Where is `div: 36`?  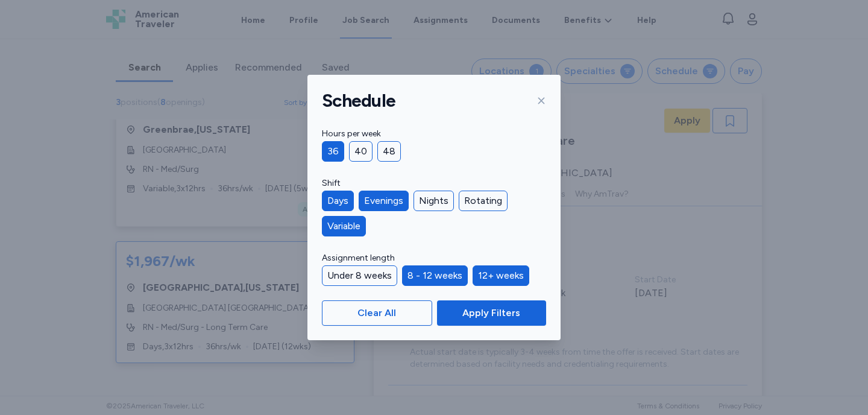
div: 36 is located at coordinates (333, 151).